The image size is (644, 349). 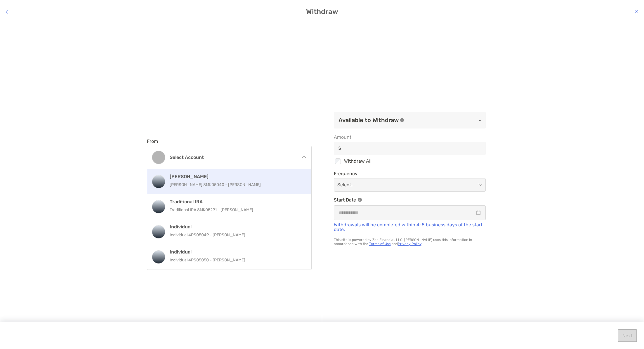 I want to click on span: Frequency, so click(x=410, y=174).